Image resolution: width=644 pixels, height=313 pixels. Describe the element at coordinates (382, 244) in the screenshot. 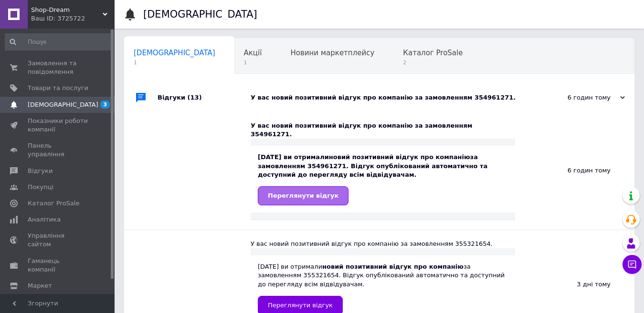

I see `div: У вас новий позитивний відгук про компанію за замовленням 355321654.` at that location.